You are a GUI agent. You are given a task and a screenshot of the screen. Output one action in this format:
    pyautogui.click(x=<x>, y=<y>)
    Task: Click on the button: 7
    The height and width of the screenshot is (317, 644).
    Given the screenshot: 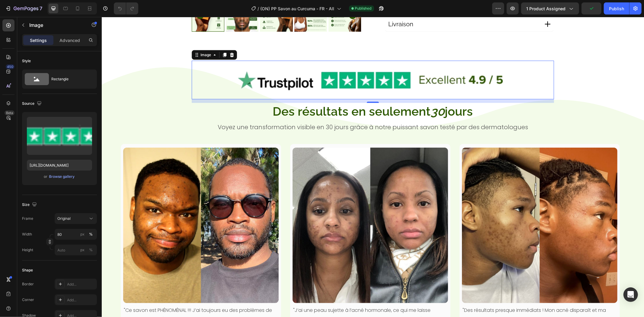 What is the action you would take?
    pyautogui.click(x=24, y=9)
    